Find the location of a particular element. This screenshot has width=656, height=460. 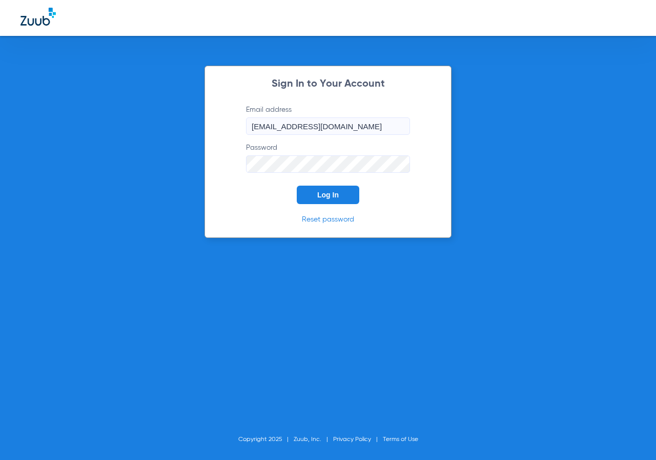

input: Password is located at coordinates (328, 164).